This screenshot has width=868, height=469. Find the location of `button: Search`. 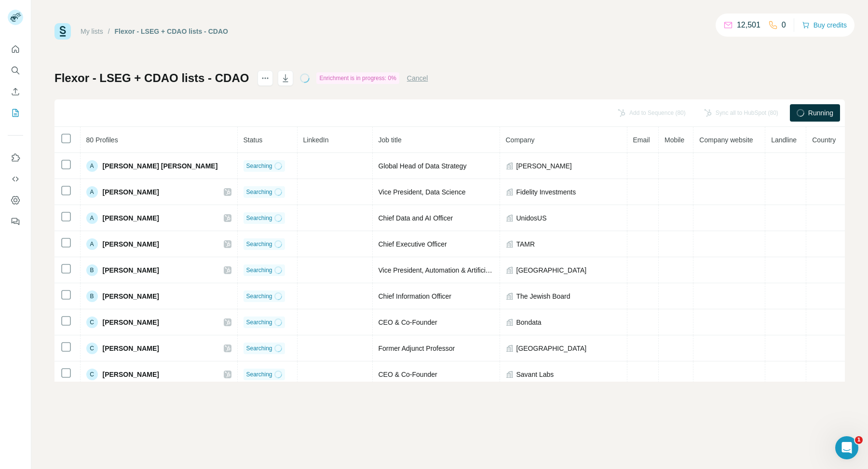

button: Search is located at coordinates (15, 70).